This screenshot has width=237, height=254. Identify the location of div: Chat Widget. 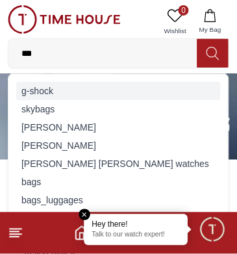
(213, 230).